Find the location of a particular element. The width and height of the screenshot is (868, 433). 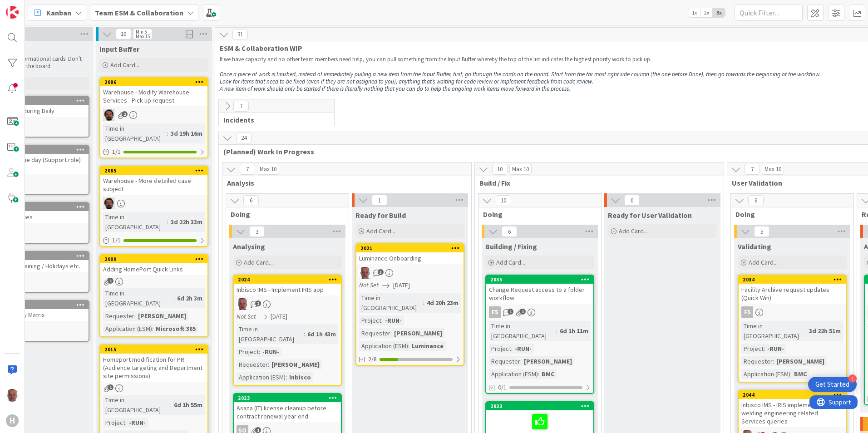

b: Team ESM & Collaboration is located at coordinates (139, 13).